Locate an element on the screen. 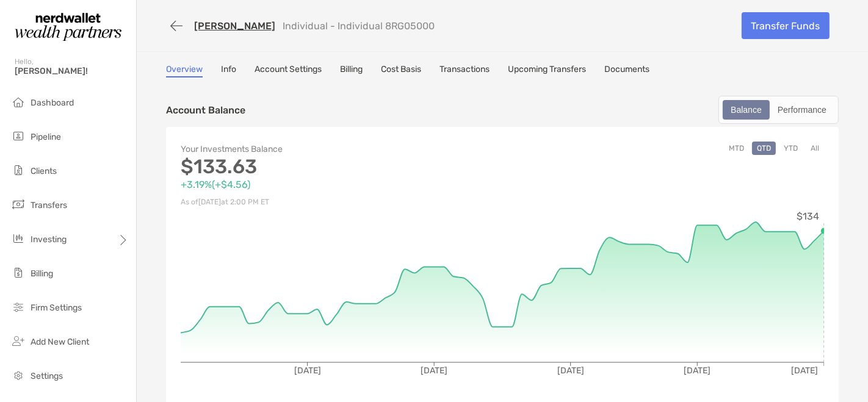  span: Pipeline is located at coordinates (46, 137).